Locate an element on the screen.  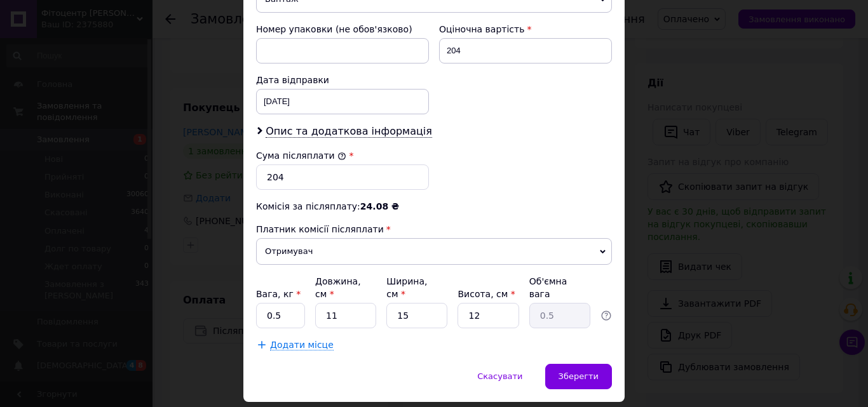
div: Об'ємна вага is located at coordinates (560, 288).